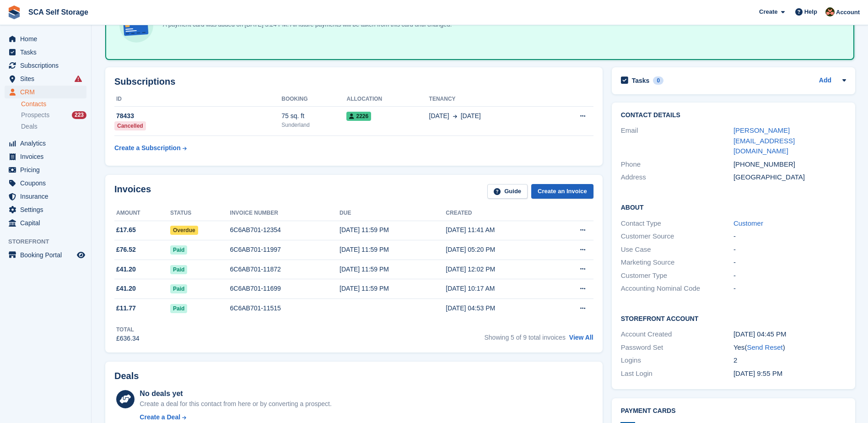 The image size is (868, 423). What do you see at coordinates (48, 223) in the screenshot?
I see `span: Capital` at bounding box center [48, 223].